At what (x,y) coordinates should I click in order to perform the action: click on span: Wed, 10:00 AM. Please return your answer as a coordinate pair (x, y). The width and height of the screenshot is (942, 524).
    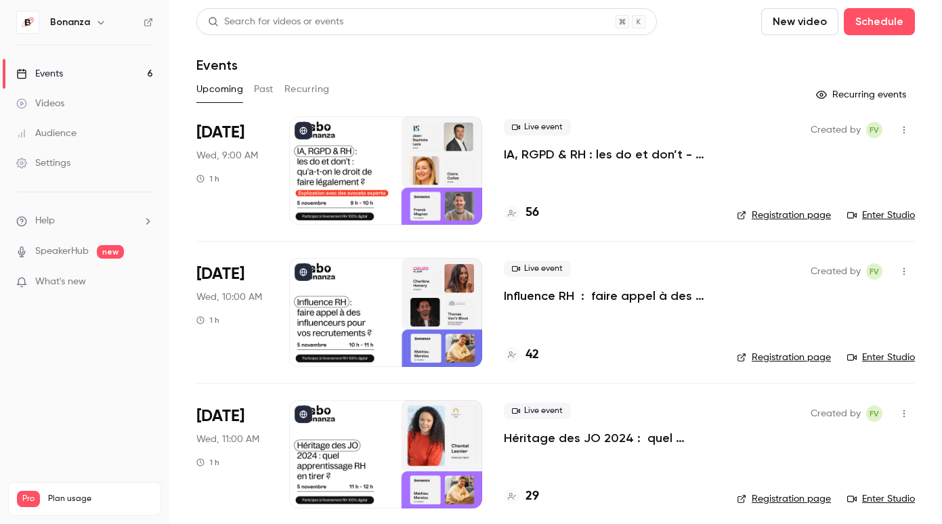
    Looking at the image, I should click on (229, 297).